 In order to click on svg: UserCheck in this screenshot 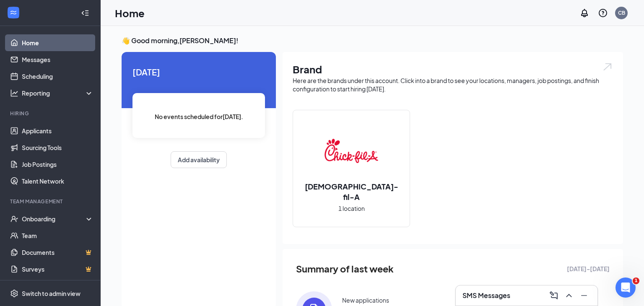, I will do `click(14, 219)`.